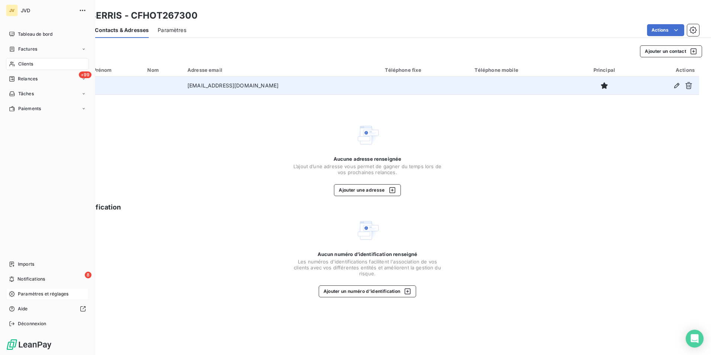 This screenshot has height=355, width=711. What do you see at coordinates (29, 109) in the screenshot?
I see `span: Paiements` at bounding box center [29, 109].